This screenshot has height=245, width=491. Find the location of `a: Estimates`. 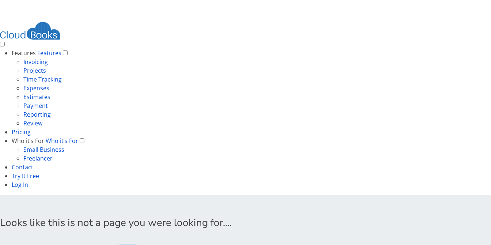

a: Estimates is located at coordinates (37, 97).